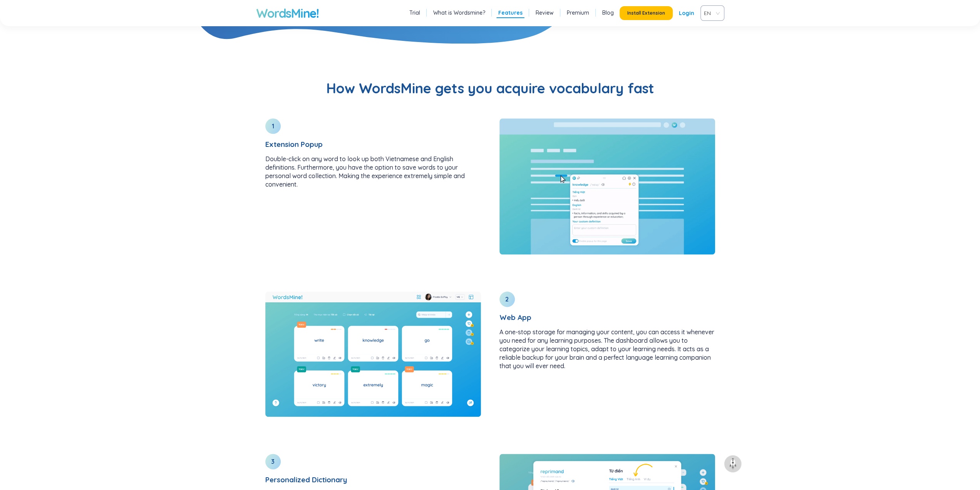  Describe the element at coordinates (287, 13) in the screenshot. I see `h1: WordsMine!` at that location.